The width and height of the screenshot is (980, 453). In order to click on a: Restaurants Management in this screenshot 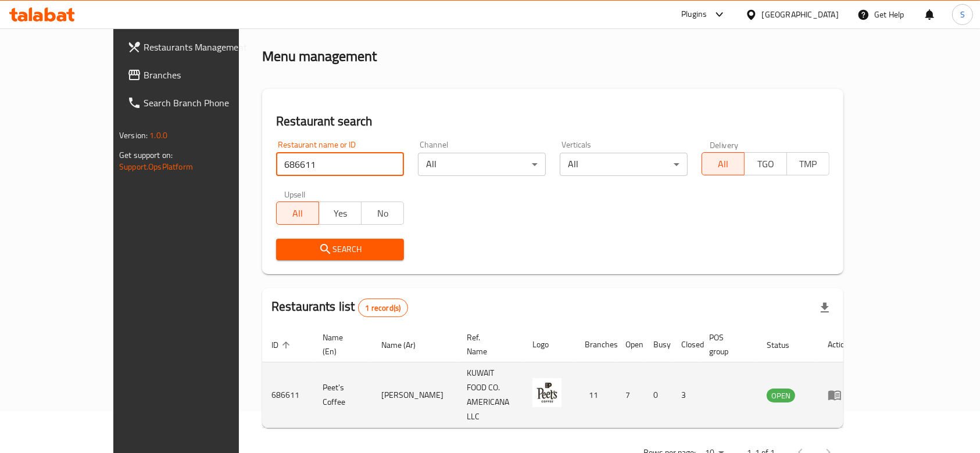, I will do `click(197, 47)`.